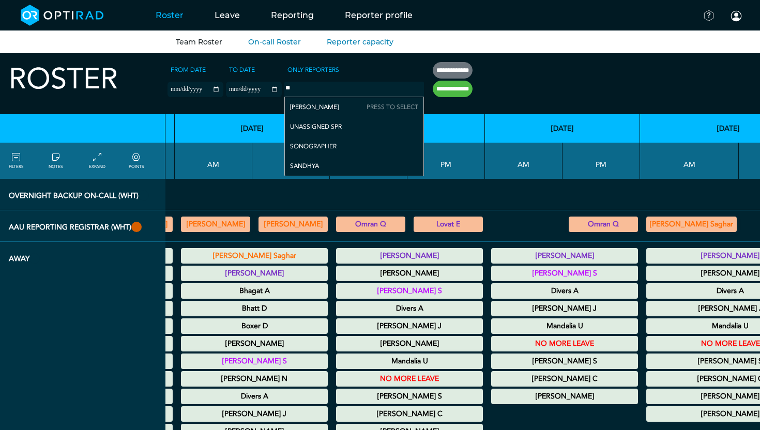 This screenshot has height=430, width=760. What do you see at coordinates (354, 166) in the screenshot?
I see `div: Sandhya` at bounding box center [354, 166].